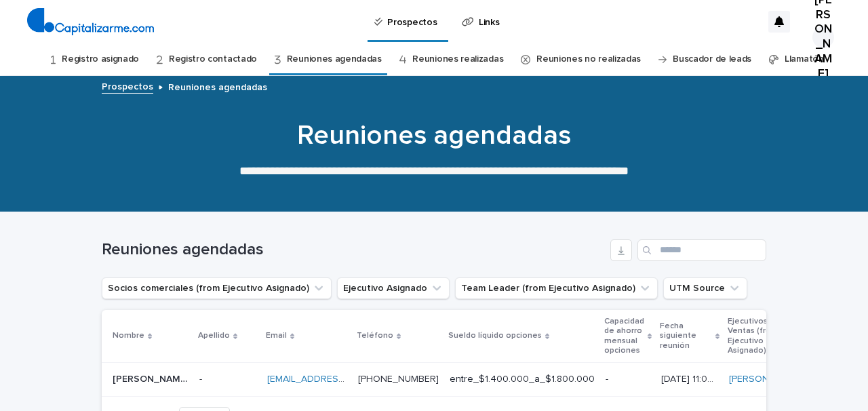  What do you see at coordinates (218, 86) in the screenshot?
I see `p: Reuniones agendadas` at bounding box center [218, 86].